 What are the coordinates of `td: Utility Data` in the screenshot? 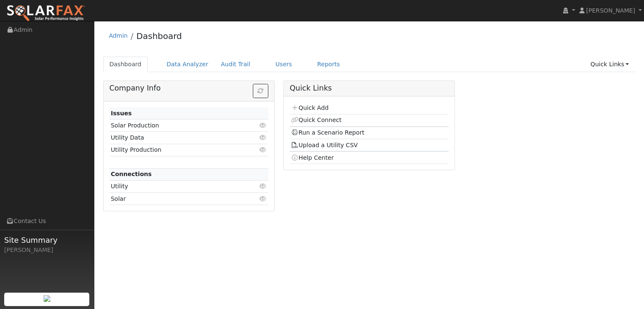 It's located at (176, 137).